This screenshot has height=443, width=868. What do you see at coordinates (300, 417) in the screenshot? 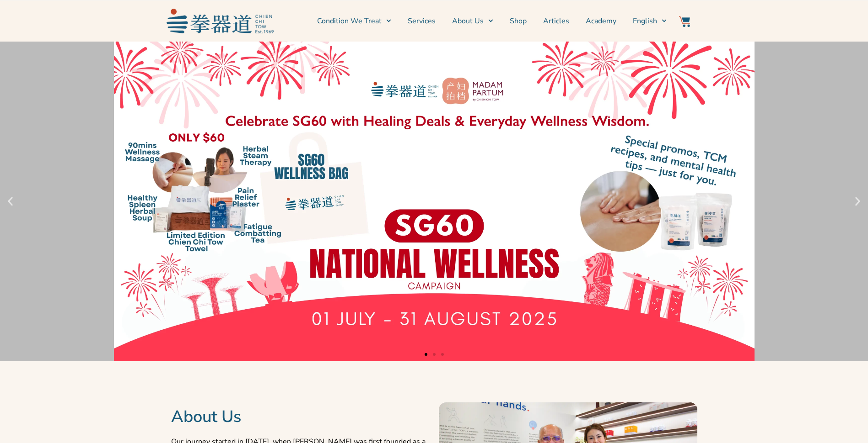
I see `h2: About Us` at bounding box center [300, 417].